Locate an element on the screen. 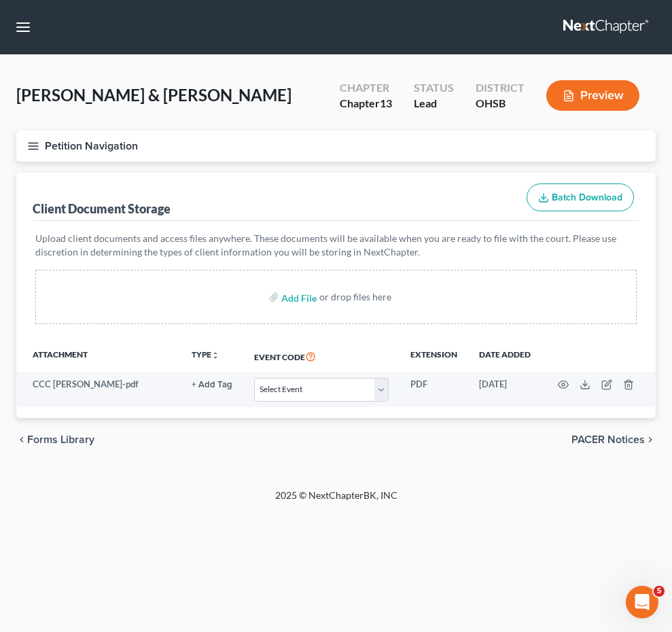  div: District is located at coordinates (500, 88).